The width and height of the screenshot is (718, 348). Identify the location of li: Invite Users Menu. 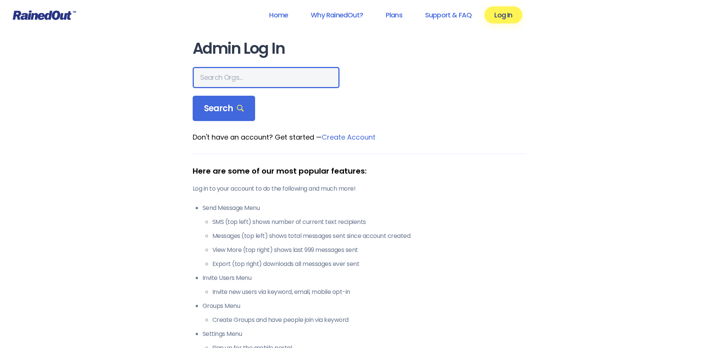
(364, 285).